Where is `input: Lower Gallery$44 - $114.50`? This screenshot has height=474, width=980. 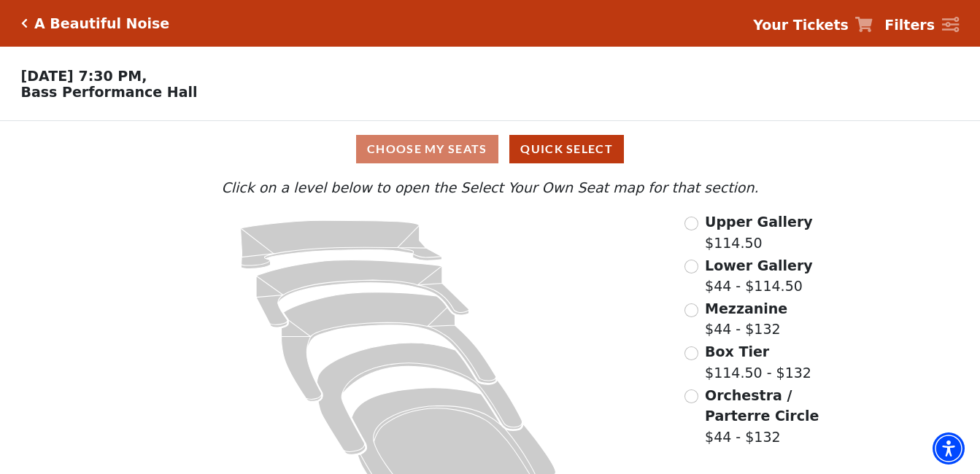
input: Lower Gallery$44 - $114.50 is located at coordinates (691, 266).